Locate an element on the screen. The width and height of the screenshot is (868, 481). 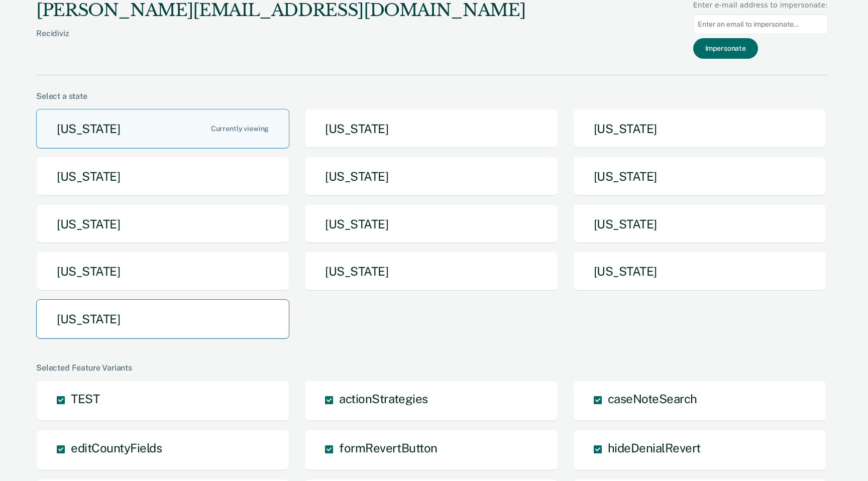
span: hideDenialRevert is located at coordinates (654, 448).